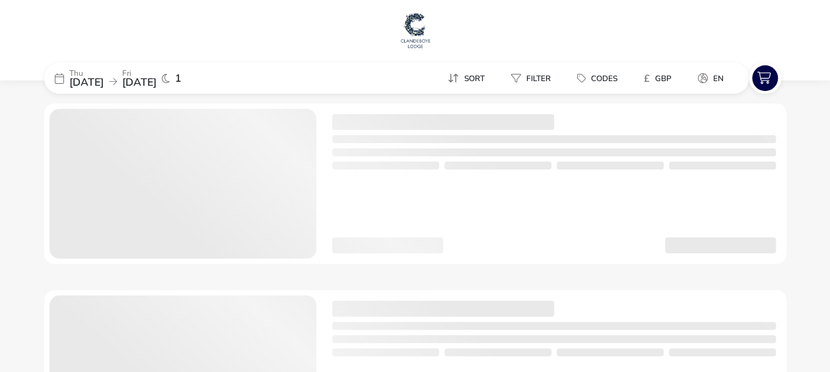 The width and height of the screenshot is (830, 372). What do you see at coordinates (600, 78) in the screenshot?
I see `naf-pibe-menu-bar-item: Codes` at bounding box center [600, 78].